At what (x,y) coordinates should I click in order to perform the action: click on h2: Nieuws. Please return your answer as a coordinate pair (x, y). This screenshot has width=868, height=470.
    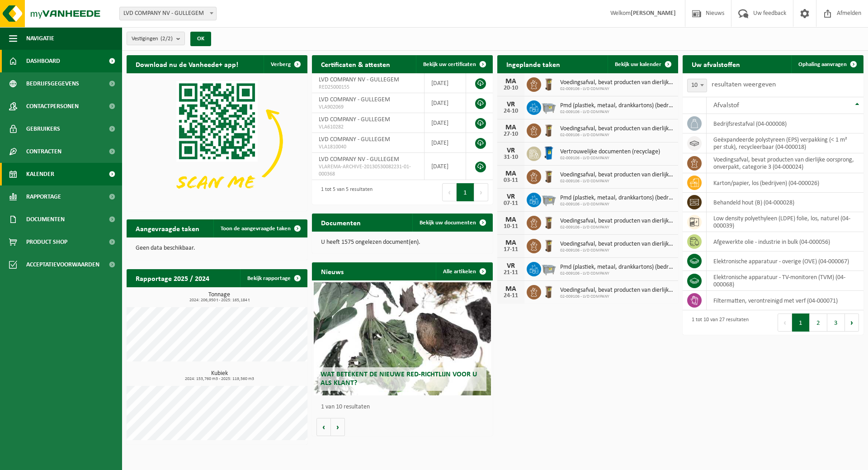
    Looking at the image, I should click on (332, 271).